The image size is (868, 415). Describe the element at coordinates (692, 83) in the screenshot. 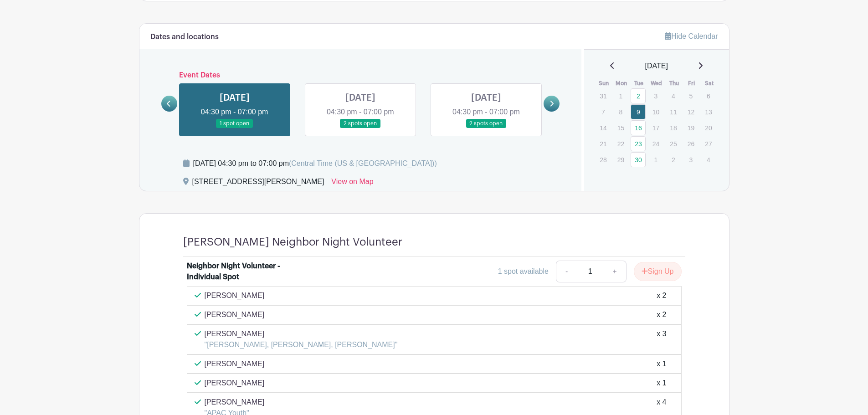

I see `th: Fri` at that location.